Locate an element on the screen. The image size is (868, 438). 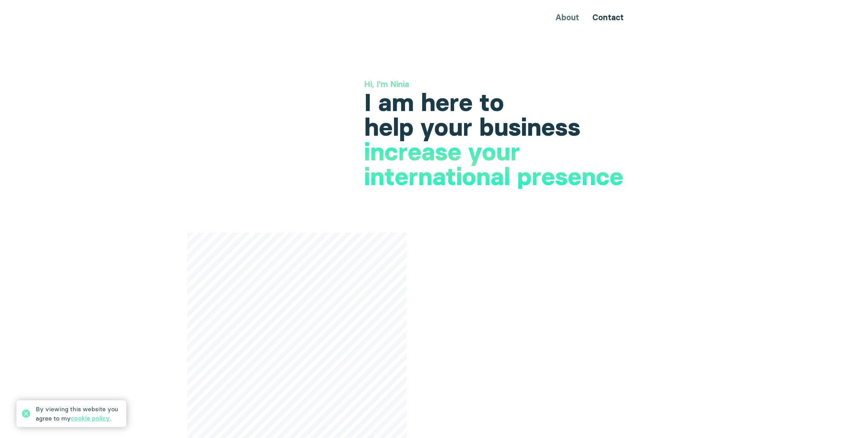
h1: I am here to help your business is located at coordinates (499, 115).